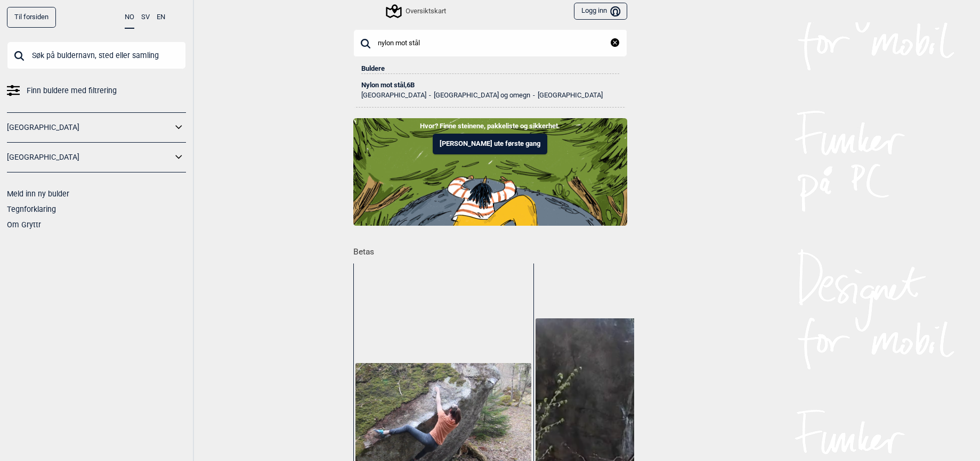 Image resolution: width=980 pixels, height=461 pixels. What do you see at coordinates (494, 249) in the screenshot?
I see `h1: Betas` at bounding box center [494, 249].